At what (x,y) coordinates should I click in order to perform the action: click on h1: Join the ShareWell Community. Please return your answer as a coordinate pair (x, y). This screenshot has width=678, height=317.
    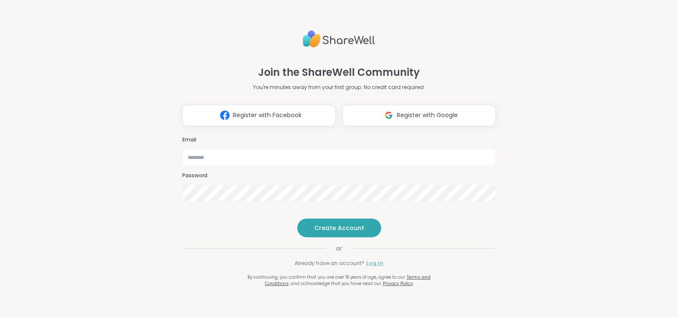
    Looking at the image, I should click on (339, 72).